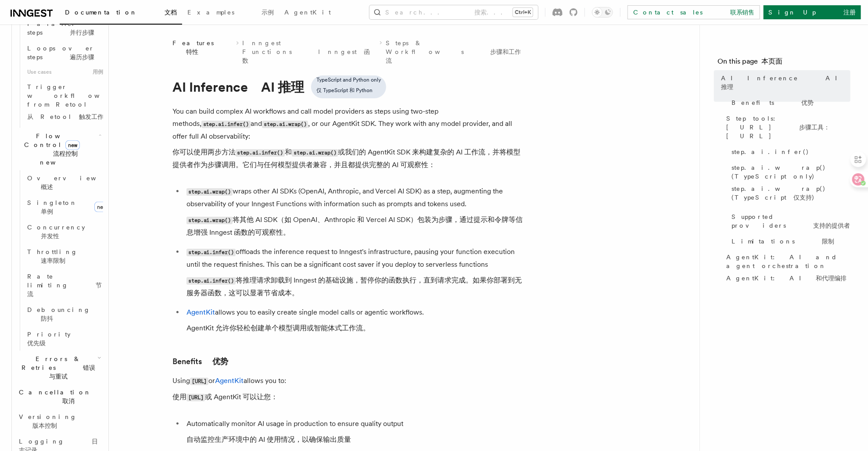 Image resolution: width=868 pixels, height=451 pixels. What do you see at coordinates (63, 231) in the screenshot?
I see `a: Concurrency 并发性` at bounding box center [63, 231].